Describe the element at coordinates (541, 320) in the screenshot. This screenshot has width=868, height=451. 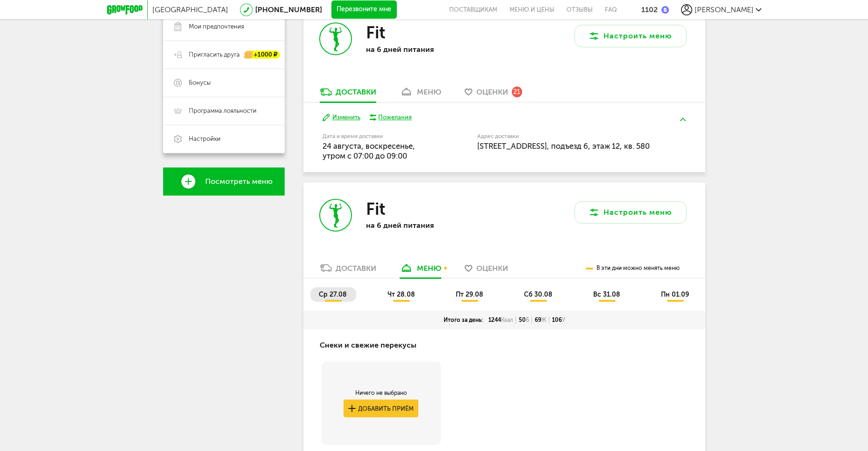
I see `div: 69` at that location.